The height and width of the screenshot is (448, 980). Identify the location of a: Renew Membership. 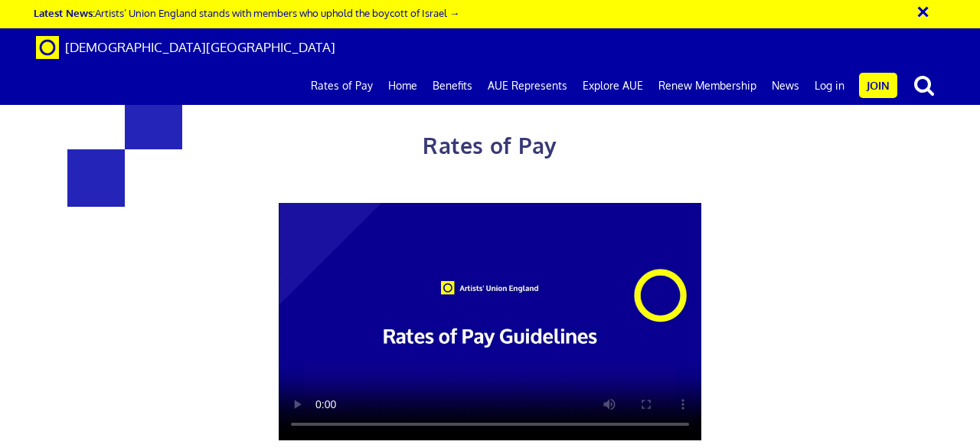
(707, 86).